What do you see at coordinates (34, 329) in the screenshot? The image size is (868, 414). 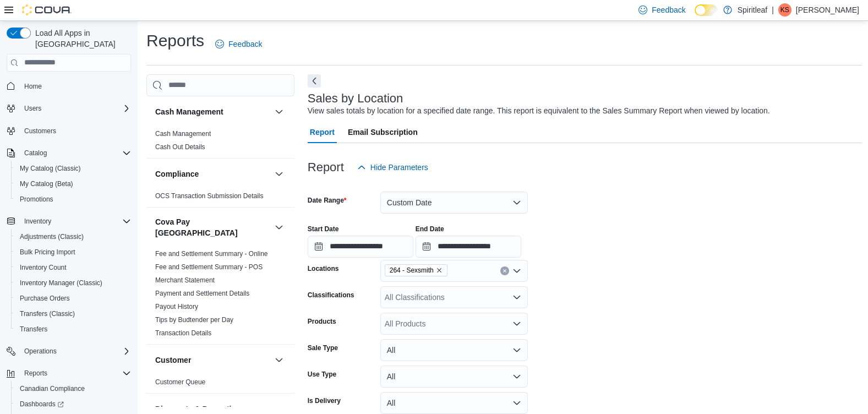 I see `span: Transfers` at bounding box center [34, 329].